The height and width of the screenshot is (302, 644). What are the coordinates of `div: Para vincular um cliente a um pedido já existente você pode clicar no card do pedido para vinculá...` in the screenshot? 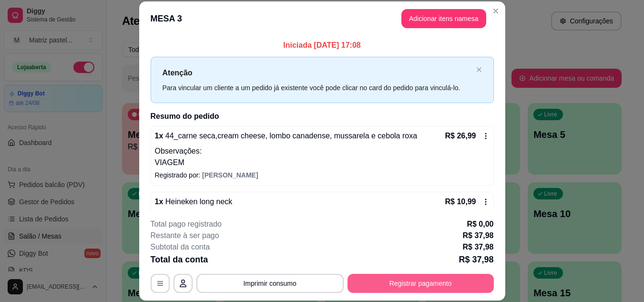 It's located at (317, 88).